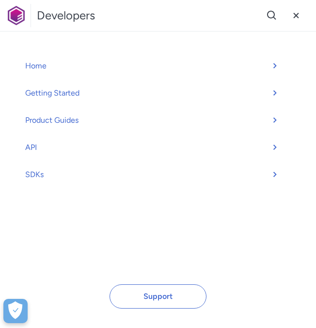  I want to click on a: SDKs, so click(154, 175).